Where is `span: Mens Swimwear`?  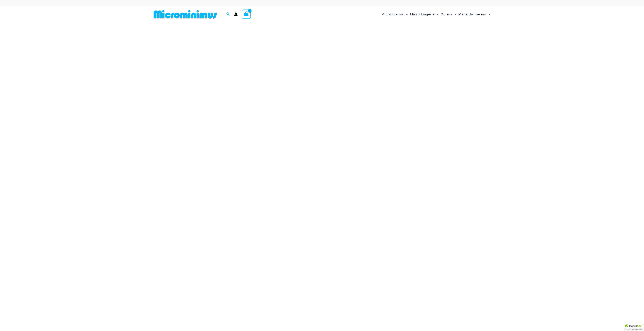
span: Mens Swimwear is located at coordinates (472, 14).